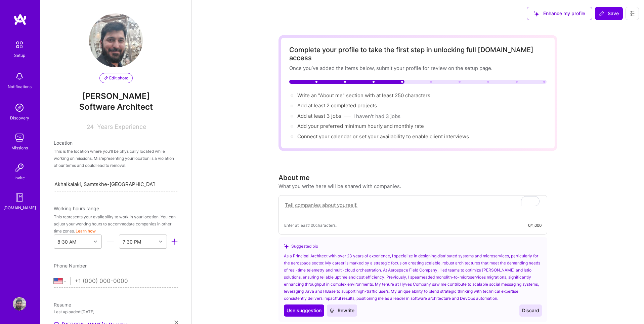  What do you see at coordinates (20, 87) in the screenshot?
I see `div: Notifications` at bounding box center [20, 87].